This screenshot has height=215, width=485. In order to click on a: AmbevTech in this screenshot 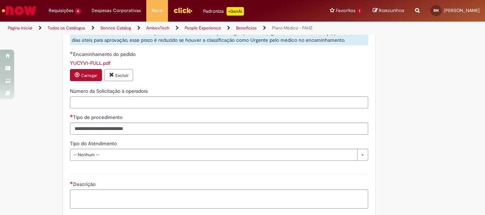, I will do `click(158, 28)`.